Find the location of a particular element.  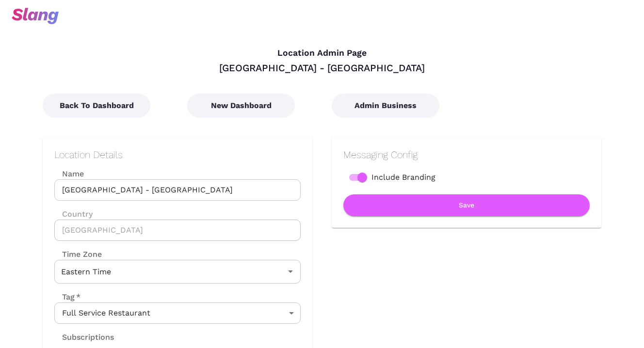

h2: Location Details is located at coordinates (177, 155).